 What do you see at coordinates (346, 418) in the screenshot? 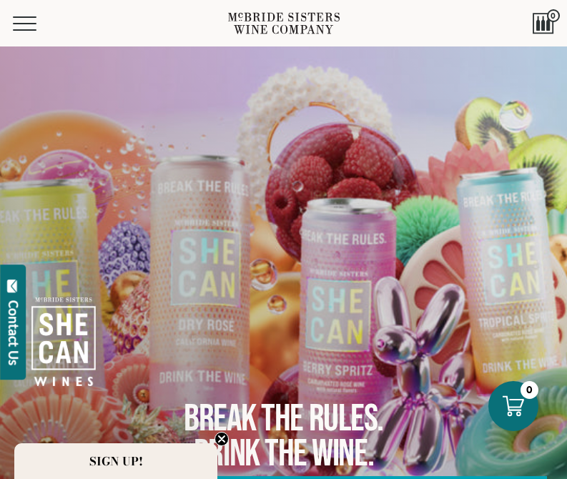
I see `span: Rules.` at bounding box center [346, 418].